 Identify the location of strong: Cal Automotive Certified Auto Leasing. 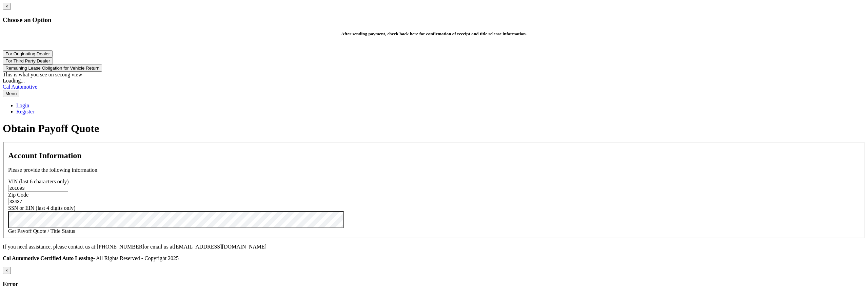
(48, 257).